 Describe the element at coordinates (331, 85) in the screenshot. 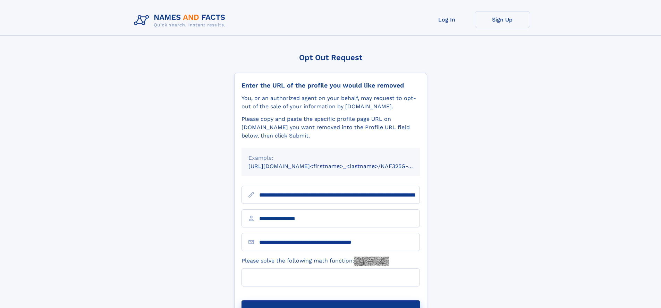

I see `div: Enter the URL of the profile you would like removed` at that location.